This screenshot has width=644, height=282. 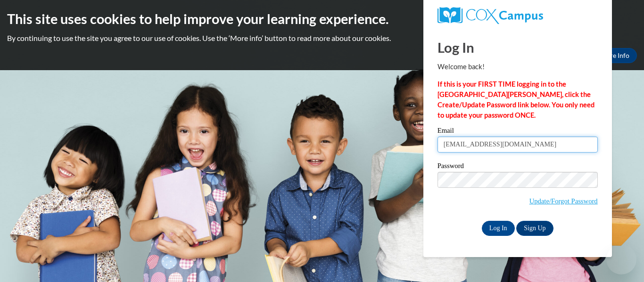 I want to click on h2: This site uses cookies to help improve your learning experience., so click(x=322, y=19).